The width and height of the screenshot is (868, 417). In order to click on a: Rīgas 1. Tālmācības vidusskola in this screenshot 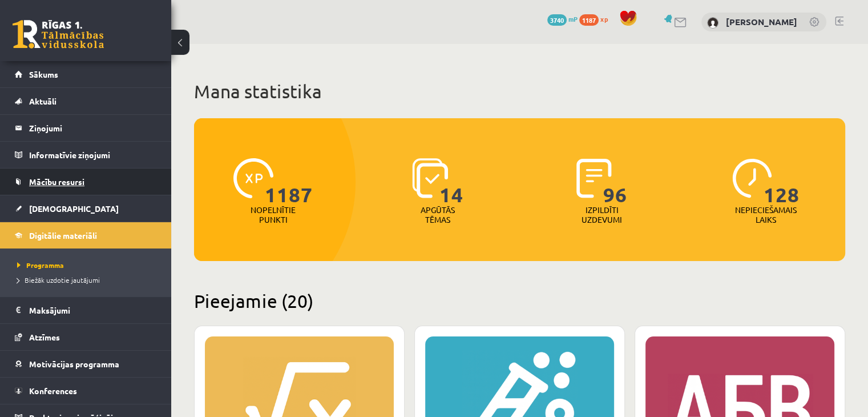, I will do `click(58, 34)`.